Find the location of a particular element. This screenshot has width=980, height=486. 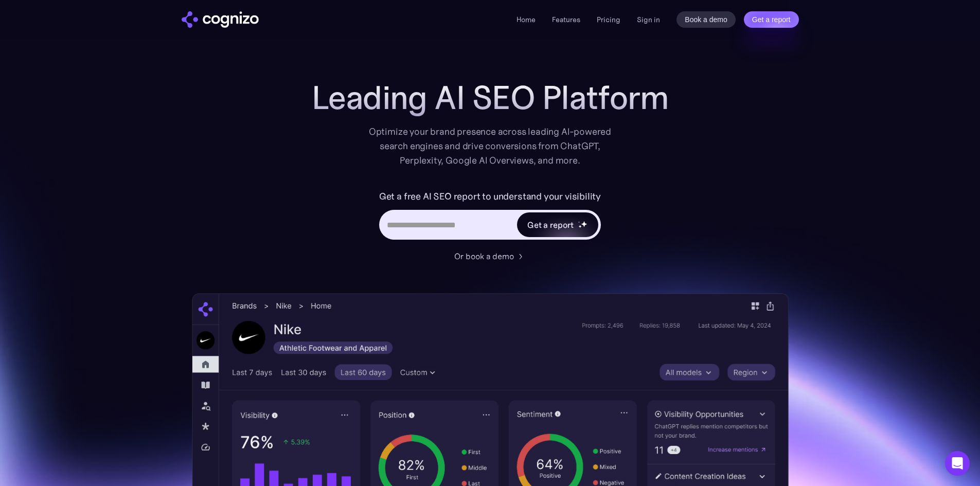

img: cognizo logo is located at coordinates (220, 20).